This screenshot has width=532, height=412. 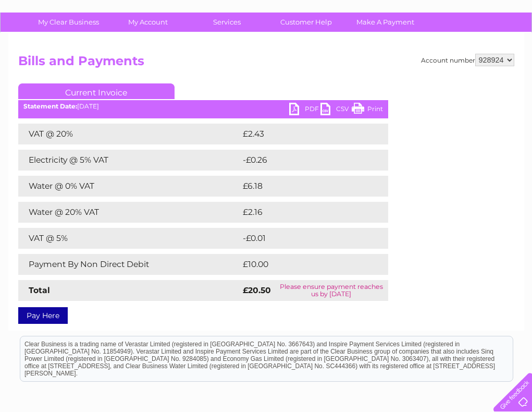 What do you see at coordinates (303, 264) in the screenshot?
I see `td: £10.00` at bounding box center [303, 264].